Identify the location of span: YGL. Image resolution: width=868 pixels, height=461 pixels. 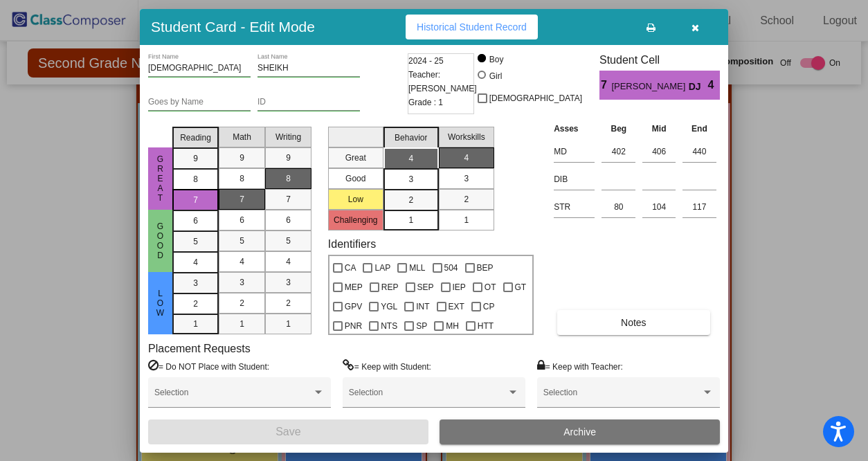
(389, 307).